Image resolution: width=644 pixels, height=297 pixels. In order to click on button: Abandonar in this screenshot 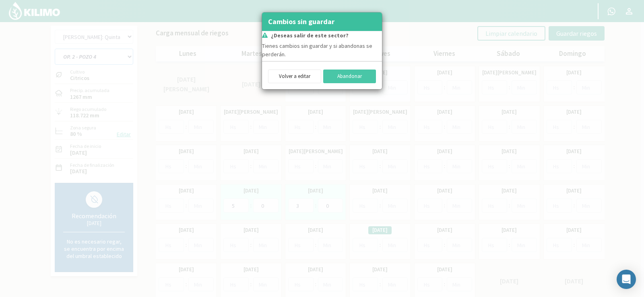, I will do `click(350, 76)`.